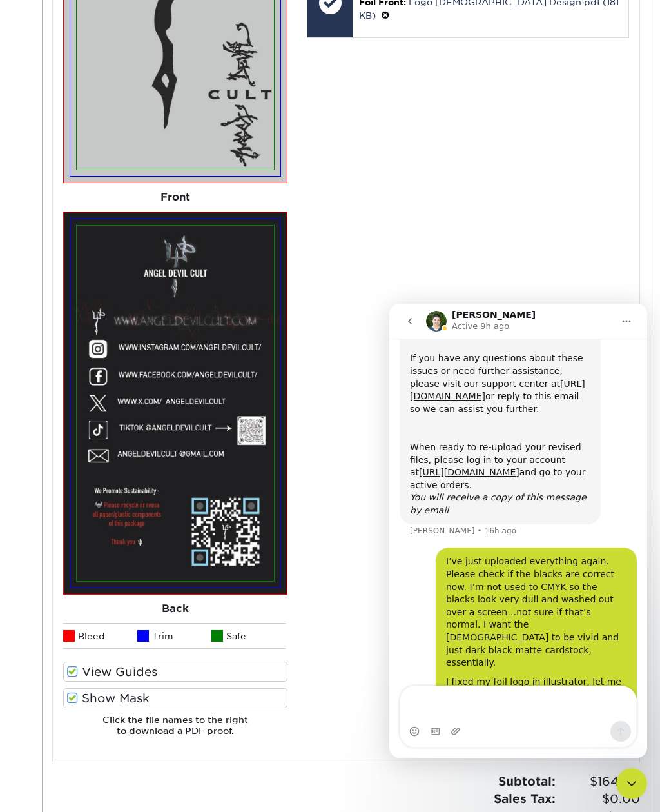  I want to click on strong: Subtotal:, so click(527, 781).